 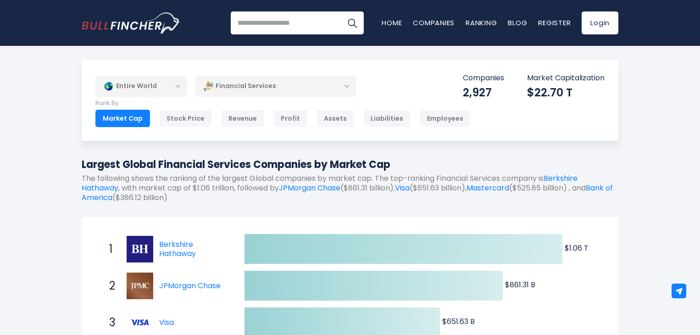 I want to click on span: 1, so click(x=109, y=249).